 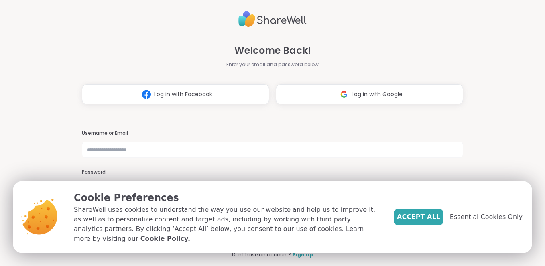 What do you see at coordinates (175, 94) in the screenshot?
I see `button: Log in with Facebook` at bounding box center [175, 94].